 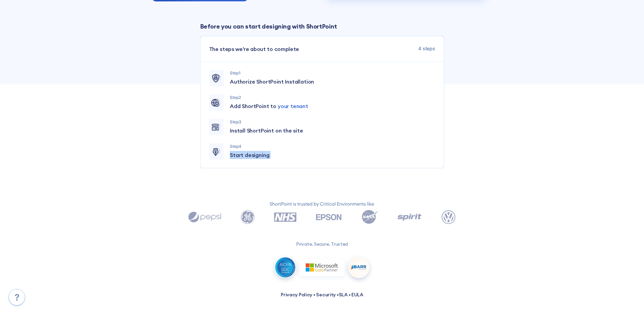 What do you see at coordinates (322, 269) in the screenshot?
I see `img: all-logos.93c8417a1c126faa5f98.png` at bounding box center [322, 269].